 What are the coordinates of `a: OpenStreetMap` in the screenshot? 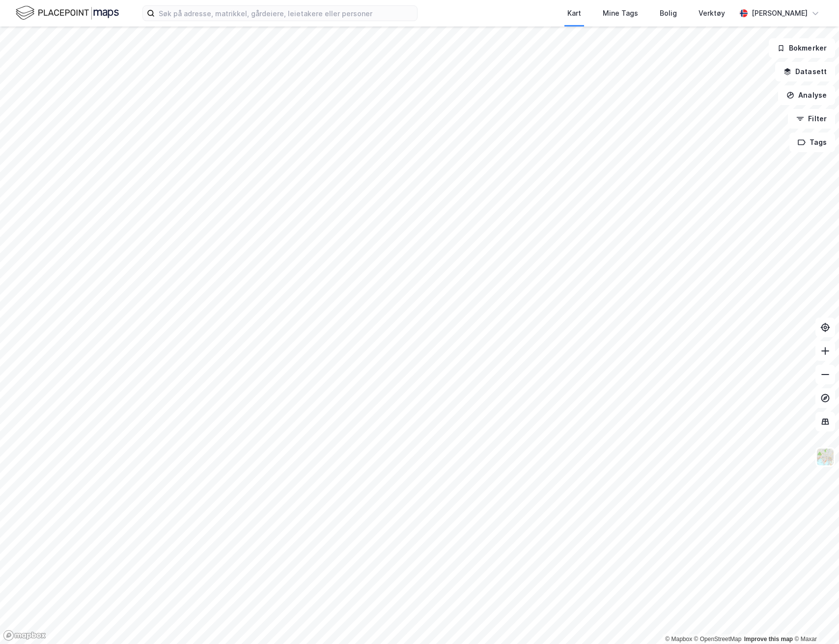 It's located at (718, 639).